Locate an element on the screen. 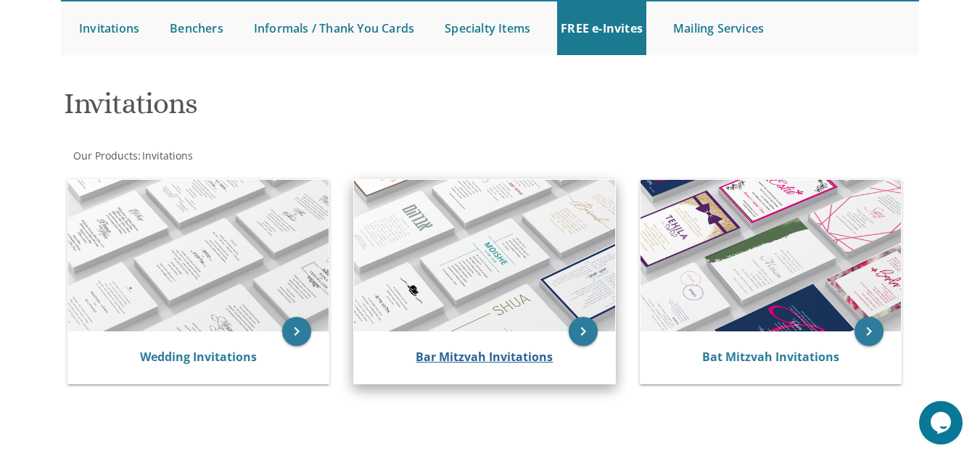  h1: Invitations is located at coordinates (345, 109).